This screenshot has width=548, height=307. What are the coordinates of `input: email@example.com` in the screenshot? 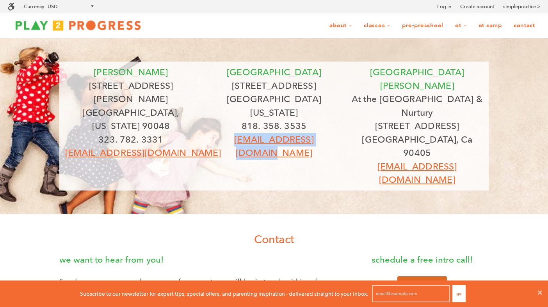 It's located at (411, 294).